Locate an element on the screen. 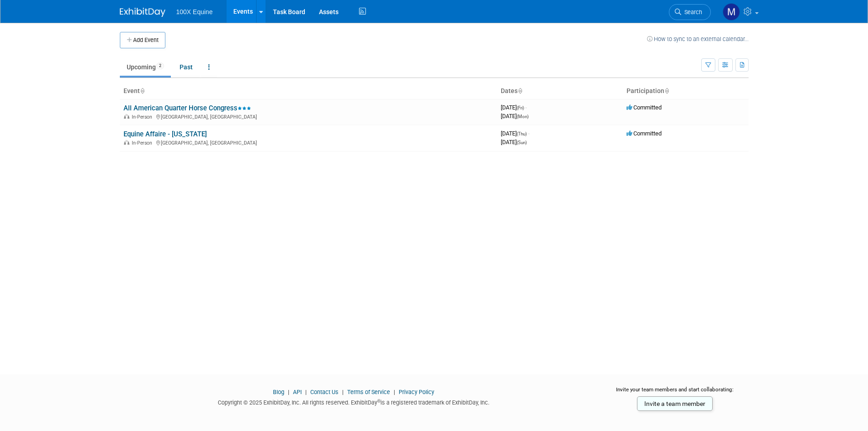  a: Sort by Start Date is located at coordinates (520, 91).